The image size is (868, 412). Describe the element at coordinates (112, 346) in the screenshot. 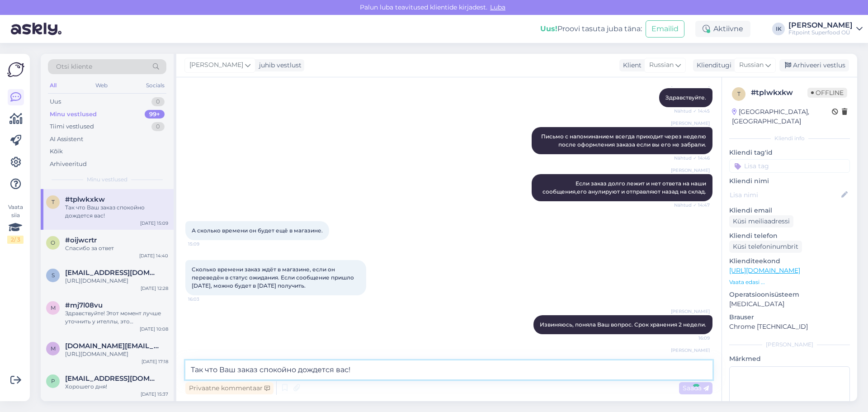

I see `span: margarita.gold.re@gmail.com` at that location.